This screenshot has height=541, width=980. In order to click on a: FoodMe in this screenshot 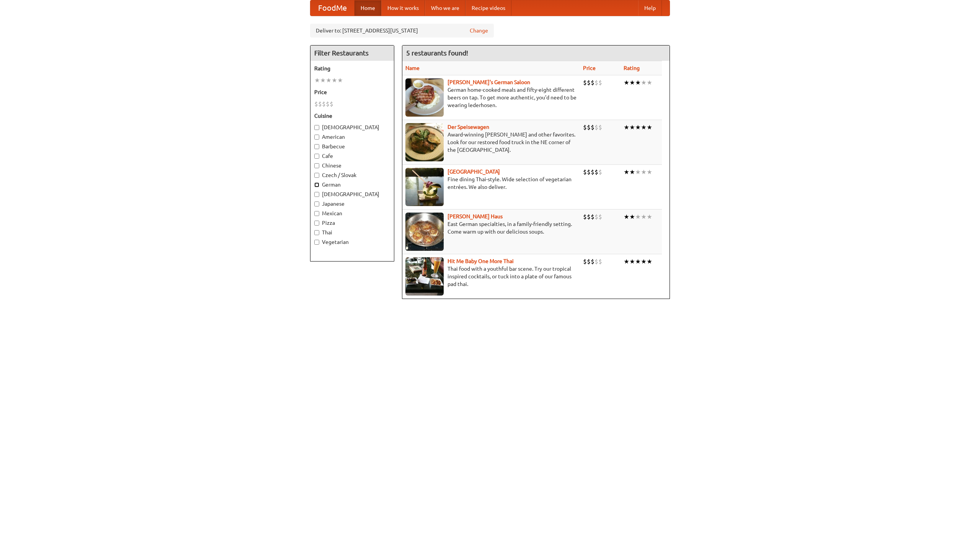, I will do `click(332, 8)`.